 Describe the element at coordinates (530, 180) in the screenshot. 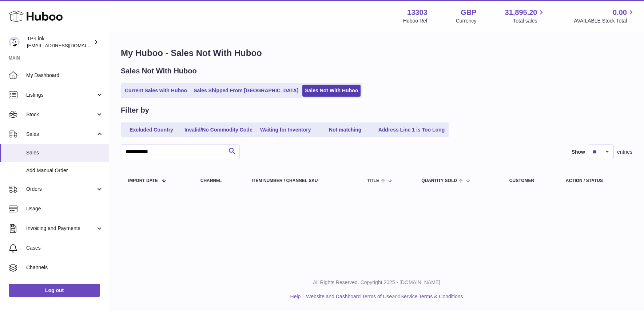

I see `div: Customer` at that location.